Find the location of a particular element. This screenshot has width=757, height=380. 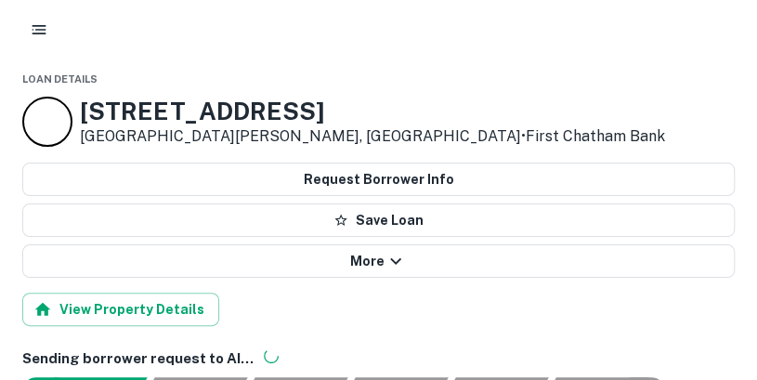

button: Save Loan is located at coordinates (378, 220).